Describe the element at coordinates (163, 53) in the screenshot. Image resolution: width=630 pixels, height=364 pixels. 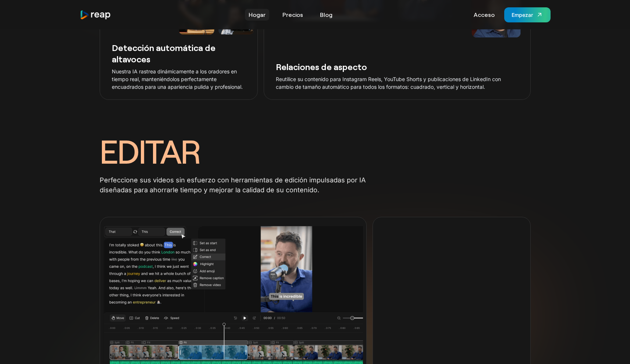
I see `font: Detección automática de altavoces` at that location.